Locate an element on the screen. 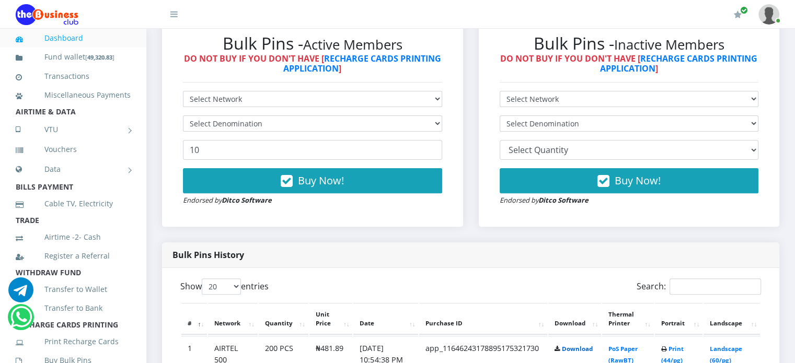 The width and height of the screenshot is (795, 363). small: Active Members is located at coordinates (353, 44).